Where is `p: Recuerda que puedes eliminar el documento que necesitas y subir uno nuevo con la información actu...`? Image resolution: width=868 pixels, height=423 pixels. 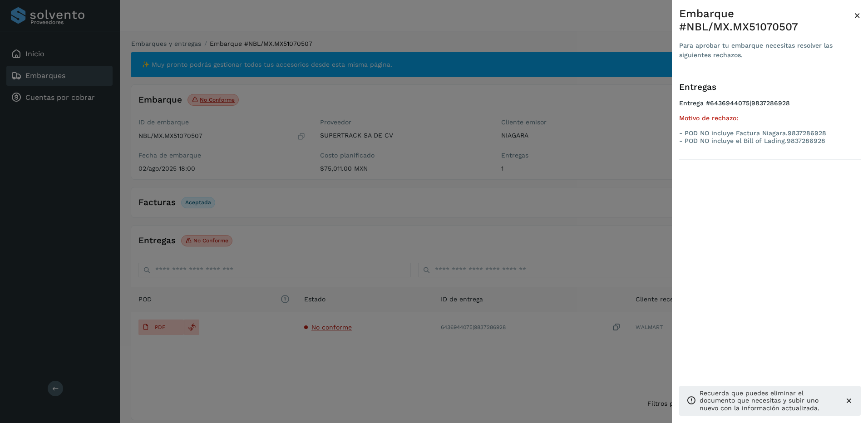 p: Recuerda que puedes eliminar el documento que necesitas y subir uno nuevo con la información actu... is located at coordinates (768, 401).